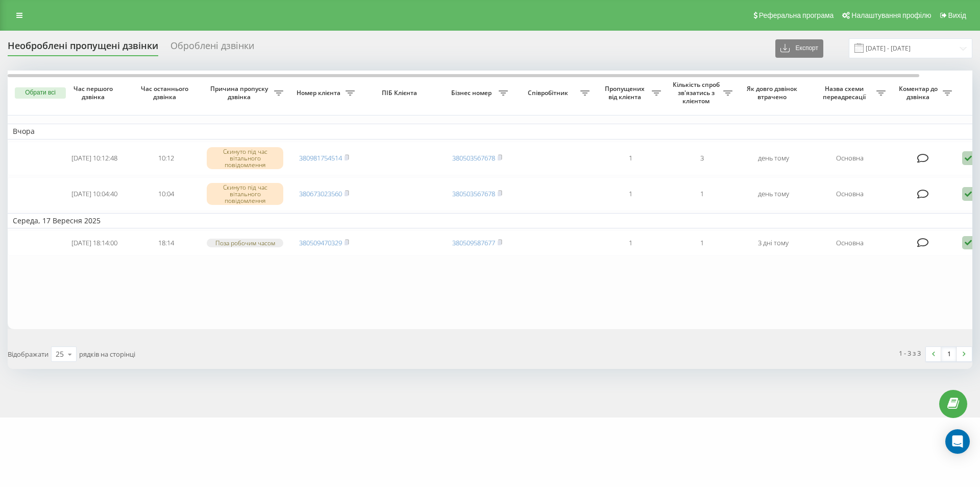  What do you see at coordinates (920, 92) in the screenshot?
I see `span: Коментар до дзвінка` at bounding box center [920, 92].